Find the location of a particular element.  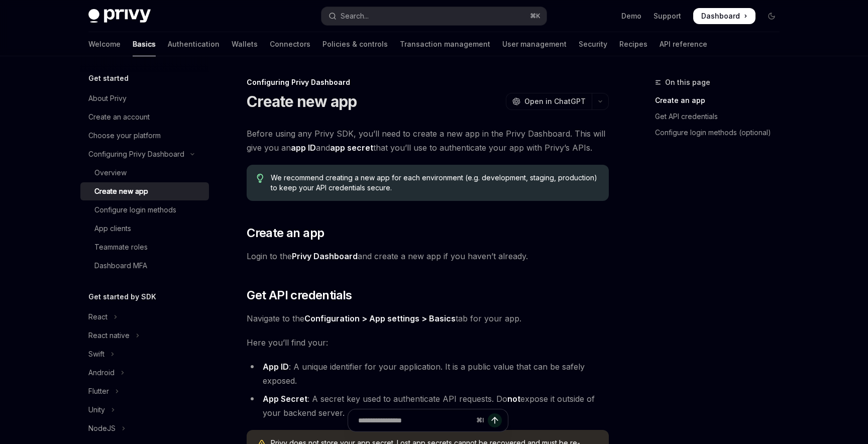

h5: Get started is located at coordinates (109, 79).